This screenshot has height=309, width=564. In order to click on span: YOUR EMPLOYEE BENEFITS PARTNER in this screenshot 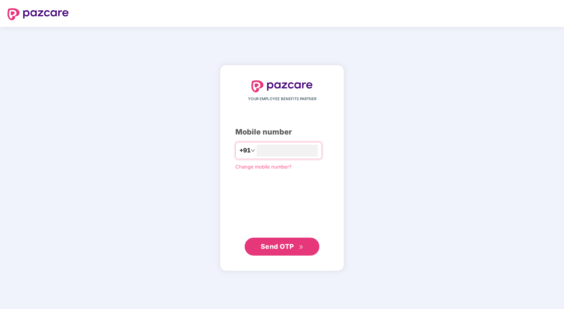, I will do `click(282, 99)`.